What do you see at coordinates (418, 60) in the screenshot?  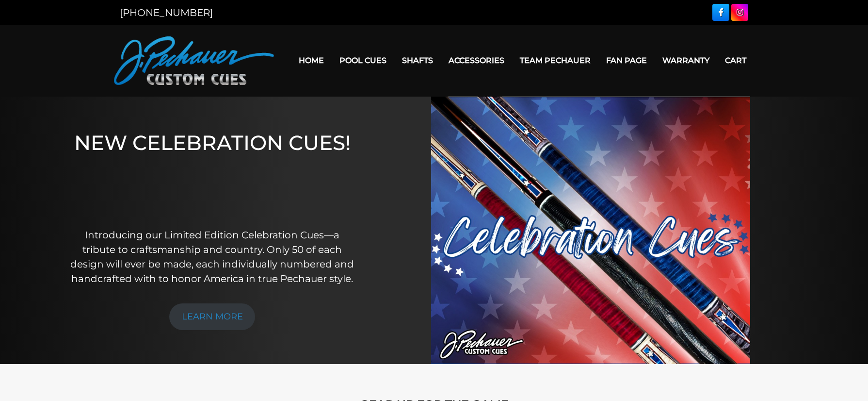 I see `a: Shafts` at bounding box center [418, 60].